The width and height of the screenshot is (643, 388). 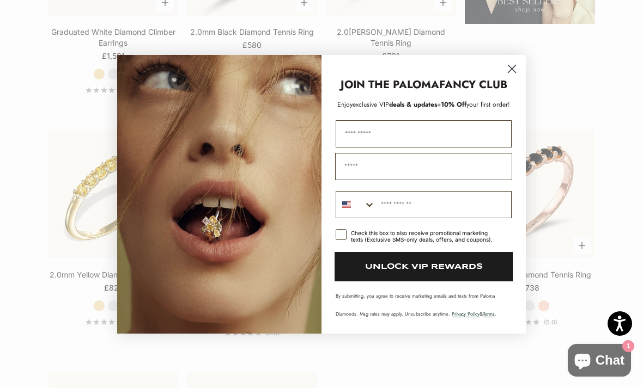 What do you see at coordinates (423, 134) in the screenshot?
I see `input: First Name` at bounding box center [423, 134].